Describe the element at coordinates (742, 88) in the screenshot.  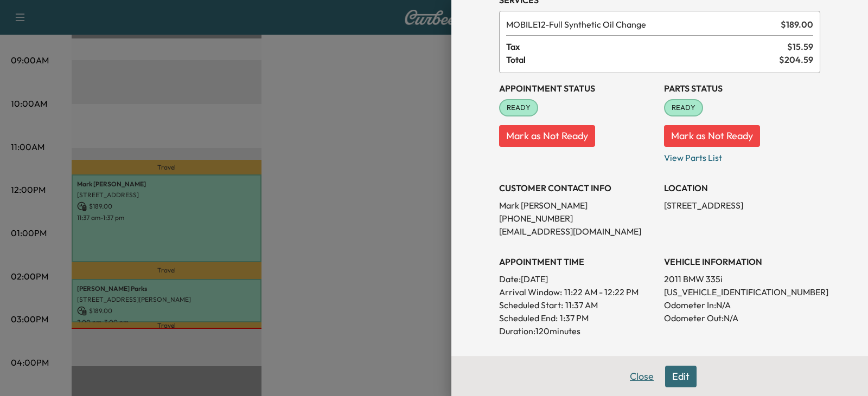
I see `h3: Parts Status` at that location.